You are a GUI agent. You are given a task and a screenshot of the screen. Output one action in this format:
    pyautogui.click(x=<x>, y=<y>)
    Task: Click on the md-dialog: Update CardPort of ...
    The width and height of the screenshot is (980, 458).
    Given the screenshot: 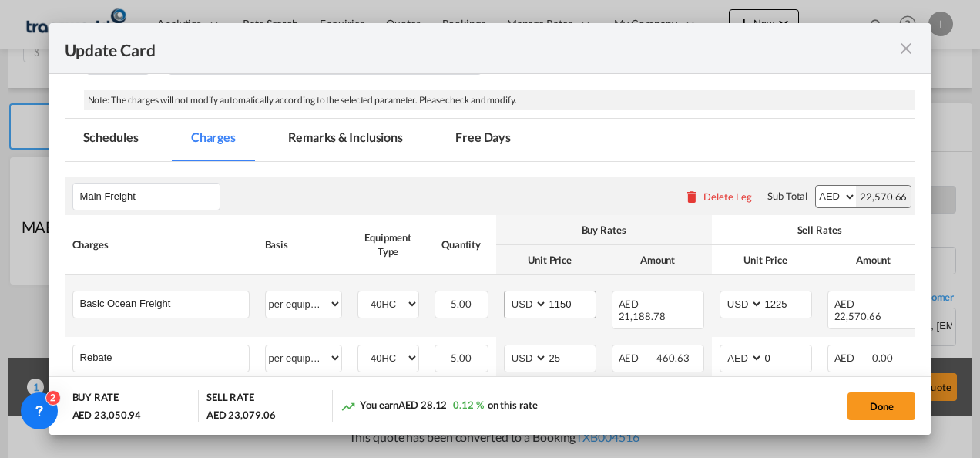 What is the action you would take?
    pyautogui.click(x=490, y=229)
    